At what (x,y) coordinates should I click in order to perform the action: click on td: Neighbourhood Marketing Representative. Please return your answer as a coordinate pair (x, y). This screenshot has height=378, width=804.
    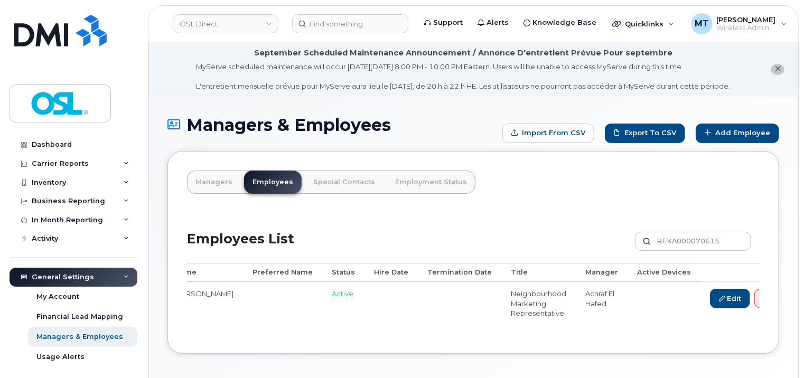
    Looking at the image, I should click on (538, 303).